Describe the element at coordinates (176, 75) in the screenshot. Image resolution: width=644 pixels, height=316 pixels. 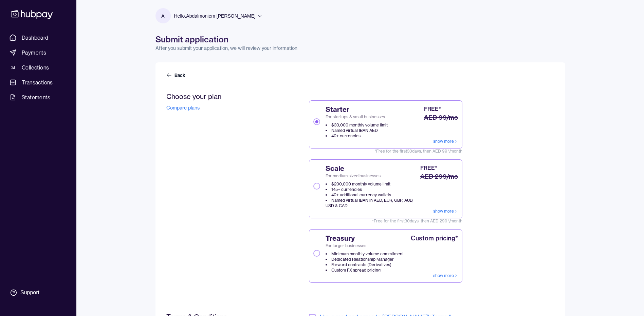
I see `a: Back` at that location.